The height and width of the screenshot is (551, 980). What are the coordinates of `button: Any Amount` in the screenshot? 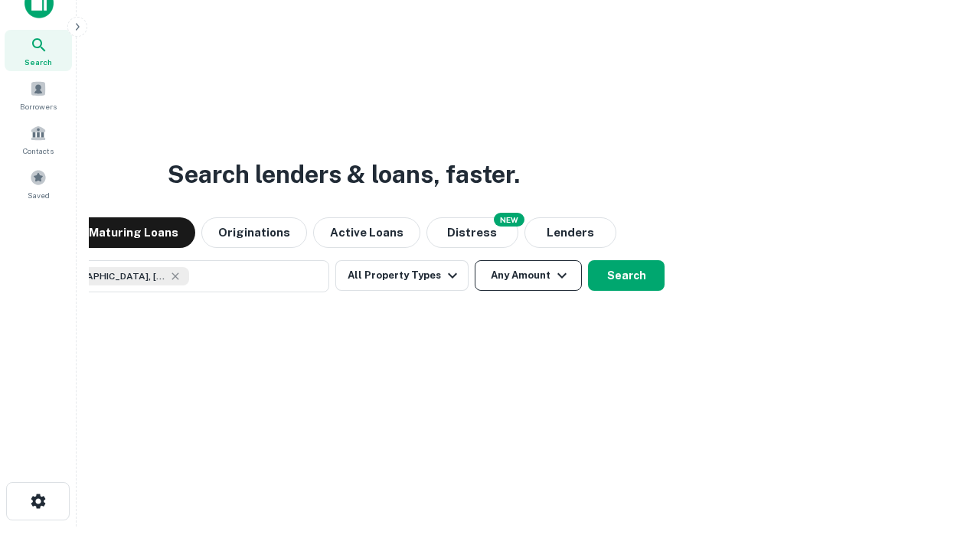 It's located at (528, 276).